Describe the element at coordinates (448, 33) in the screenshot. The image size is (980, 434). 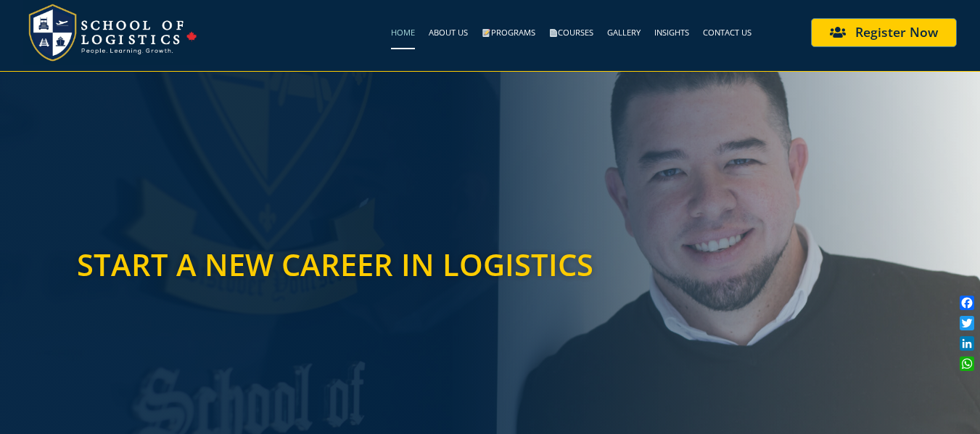
I see `a: About Us` at that location.